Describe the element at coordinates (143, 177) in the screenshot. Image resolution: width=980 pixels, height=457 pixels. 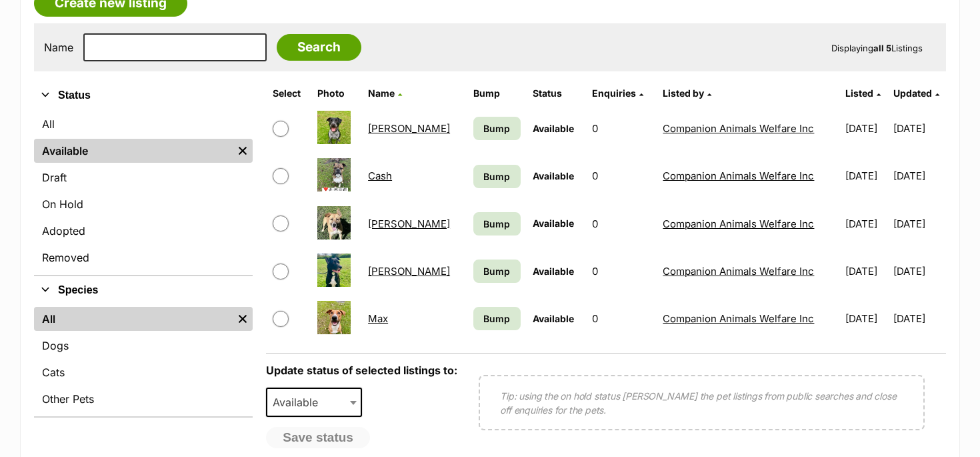
I see `a: Draft` at that location.